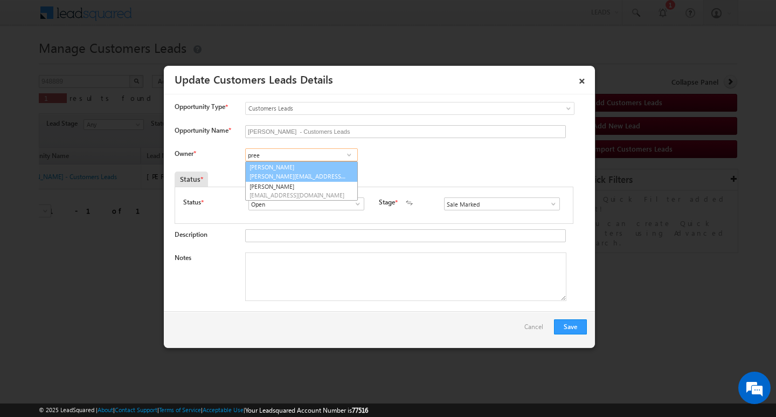 This screenshot has width=776, height=417. What do you see at coordinates (191, 179) in the screenshot?
I see `div: Status` at bounding box center [191, 179].